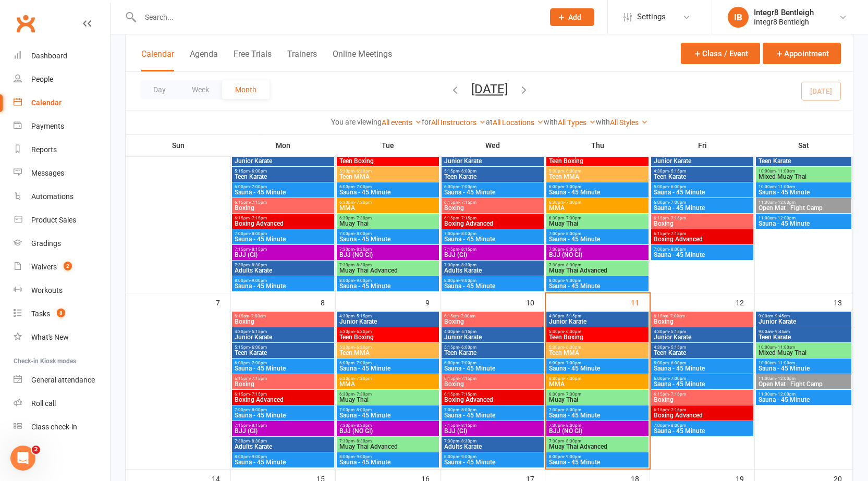  What do you see at coordinates (283, 271) in the screenshot?
I see `span: Adults Karate` at bounding box center [283, 271].